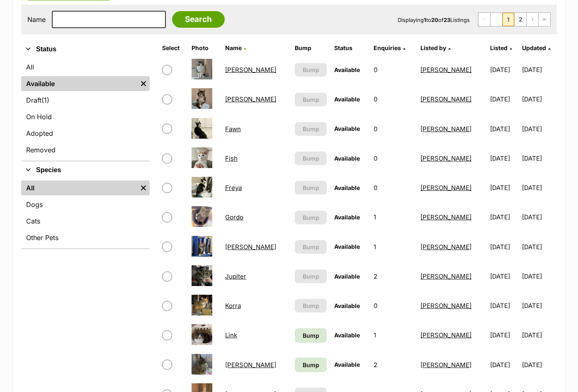 Image resolution: width=578 pixels, height=392 pixels. I want to click on span: translation missing: en.admin.listings.index.attributes.enquiries, so click(388, 47).